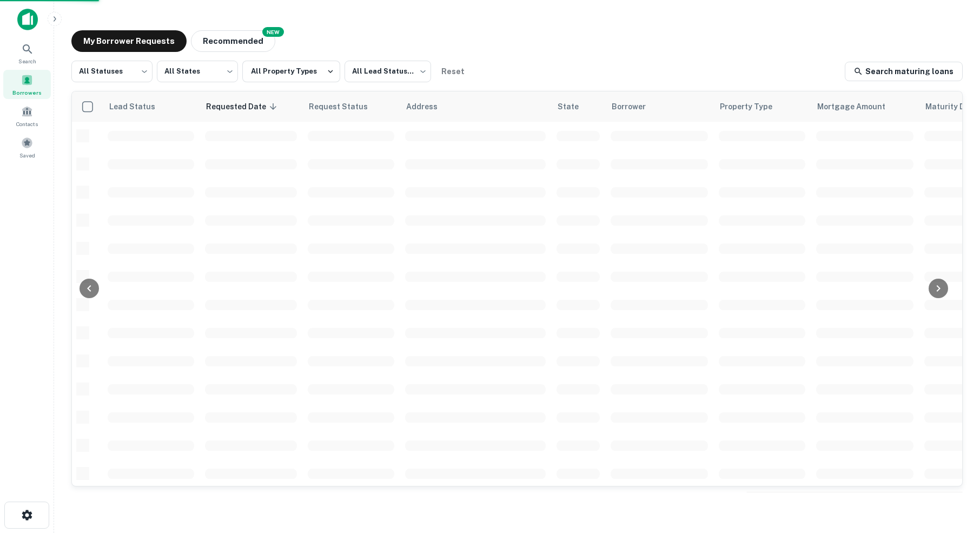 This screenshot has height=533, width=980. What do you see at coordinates (139, 106) in the screenshot?
I see `span: Lead Status` at bounding box center [139, 106].